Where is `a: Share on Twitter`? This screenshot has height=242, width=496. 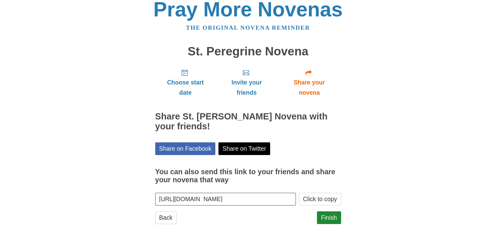 a: Share on Twitter is located at coordinates (244, 149).